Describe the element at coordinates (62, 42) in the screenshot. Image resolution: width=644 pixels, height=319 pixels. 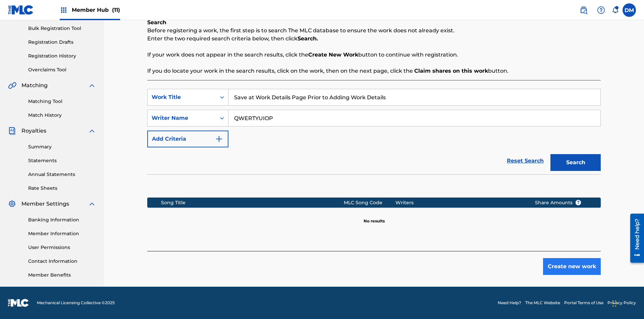
I see `a: Registration Drafts` at that location.